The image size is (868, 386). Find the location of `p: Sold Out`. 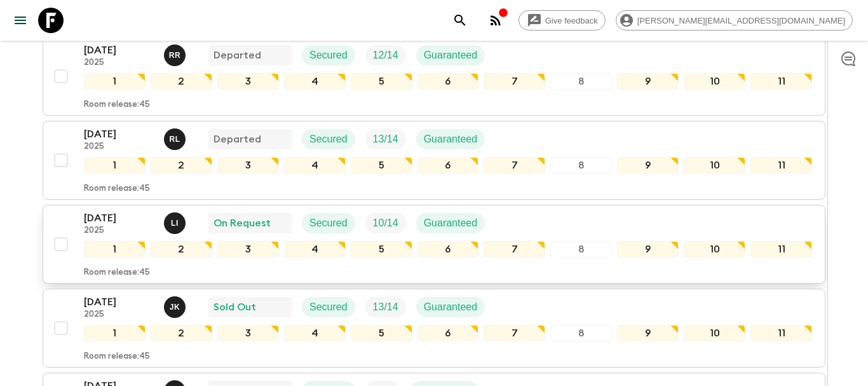

p: Sold Out is located at coordinates (235, 307).